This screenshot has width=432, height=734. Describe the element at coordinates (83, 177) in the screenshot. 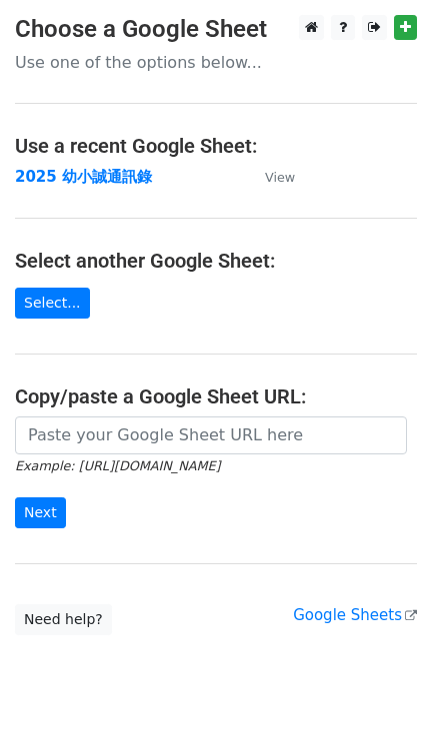

I see `a: 2025 幼小誠通訊錄` at that location.